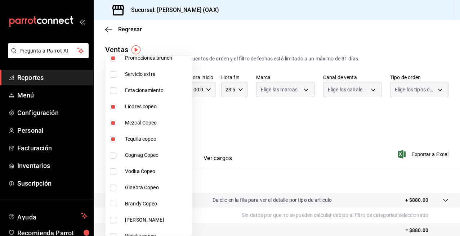  What do you see at coordinates (157, 155) in the screenshot?
I see `span: Cognag Copeo` at bounding box center [157, 155].